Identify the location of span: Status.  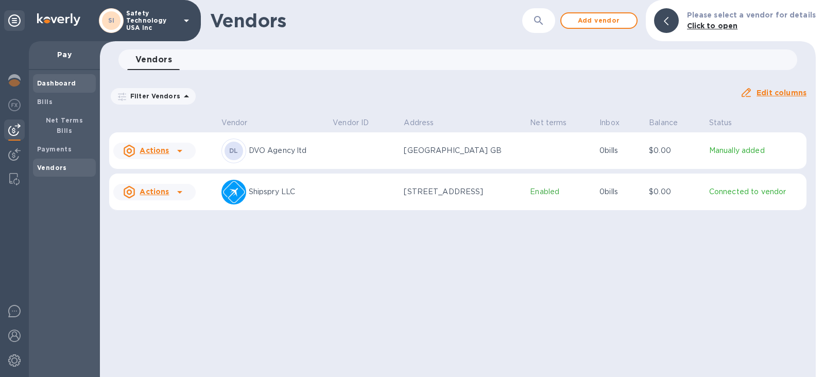
(721, 123).